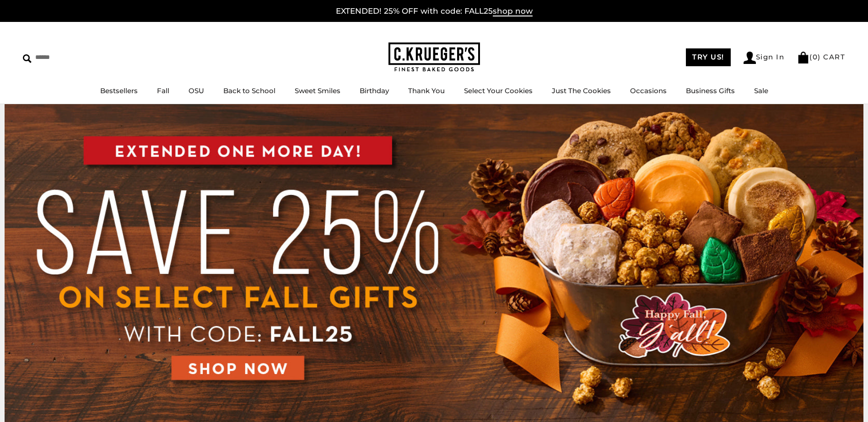  What do you see at coordinates (250, 91) in the screenshot?
I see `a: Back to School` at bounding box center [250, 91].